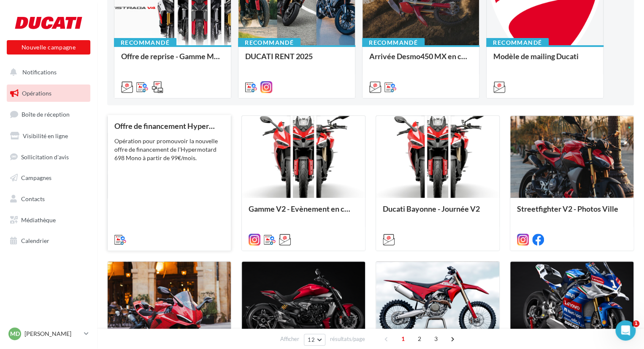 This screenshot has height=349, width=644. I want to click on span: 2, so click(420, 339).